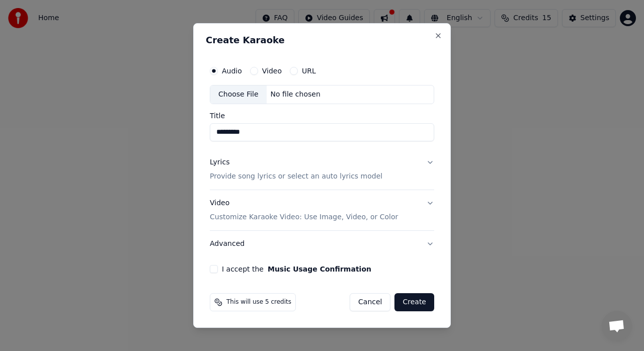 The height and width of the screenshot is (351, 644). Describe the element at coordinates (304, 210) in the screenshot. I see `div: Video` at that location.